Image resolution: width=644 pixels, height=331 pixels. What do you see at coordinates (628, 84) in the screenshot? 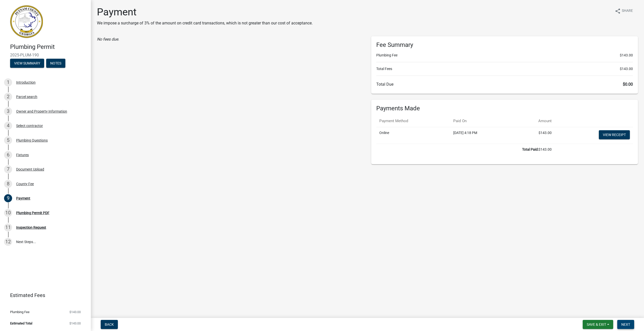
I see `span: $0.00` at bounding box center [628, 84].